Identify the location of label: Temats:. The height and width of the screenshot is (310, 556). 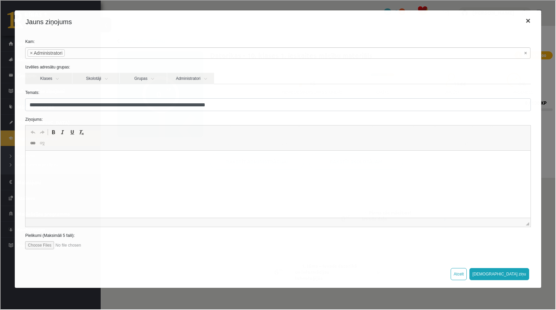
(277, 92).